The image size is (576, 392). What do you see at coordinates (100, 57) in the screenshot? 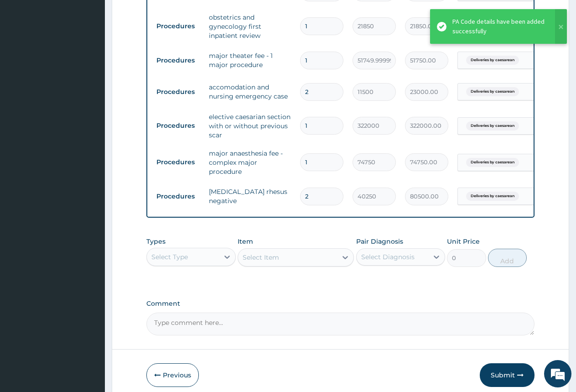
I see `div: Chat with us now` at bounding box center [100, 57].